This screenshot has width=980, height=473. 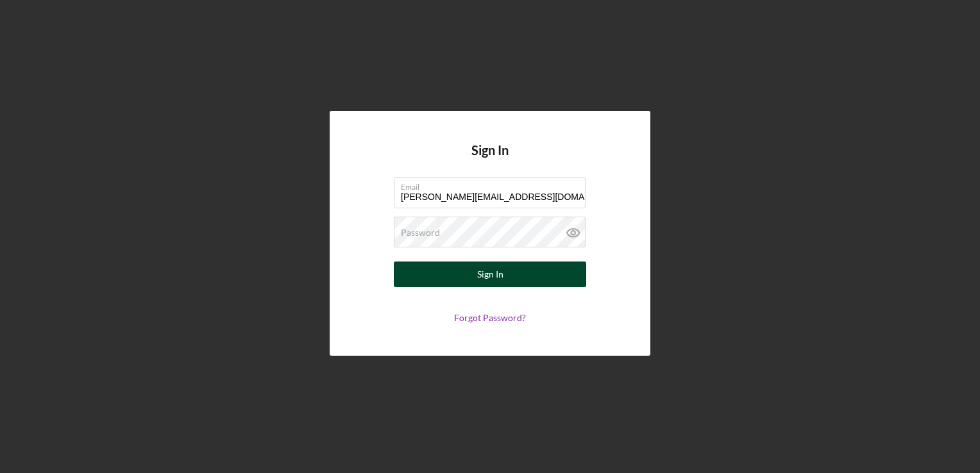 What do you see at coordinates (420, 232) in the screenshot?
I see `label: Password` at bounding box center [420, 232].